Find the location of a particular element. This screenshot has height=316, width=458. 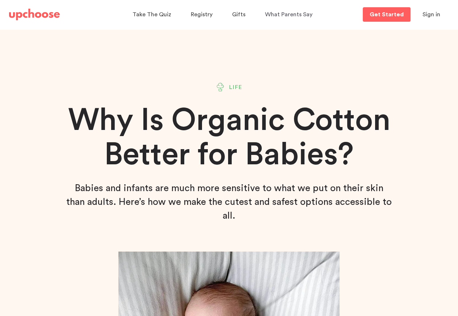

span: Life is located at coordinates (236, 87).